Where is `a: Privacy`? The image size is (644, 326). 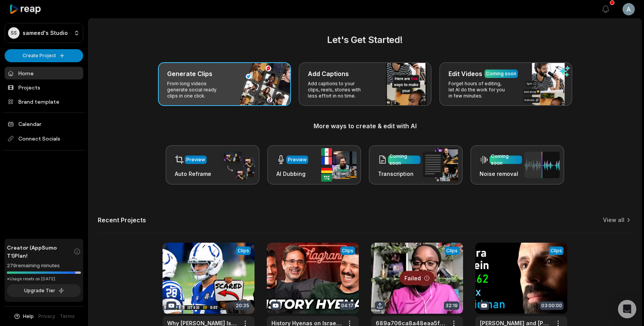 a: Privacy is located at coordinates (47, 316).